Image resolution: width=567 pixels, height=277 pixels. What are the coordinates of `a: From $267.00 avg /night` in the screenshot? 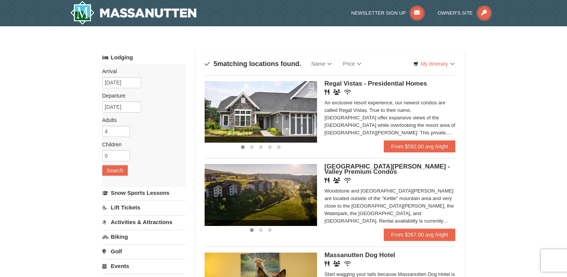 It's located at (420, 234).